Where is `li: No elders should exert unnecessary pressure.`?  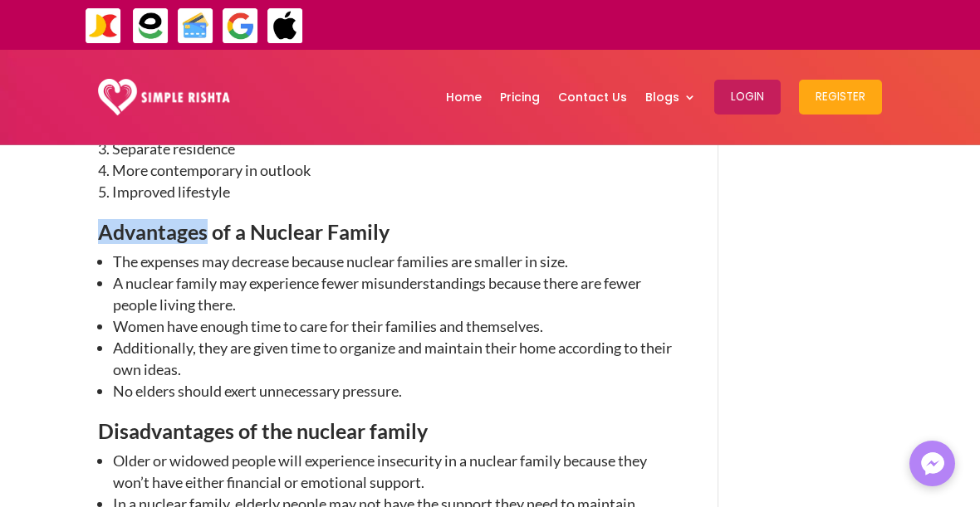 li: No elders should exert unnecessary pressure. is located at coordinates (394, 391).